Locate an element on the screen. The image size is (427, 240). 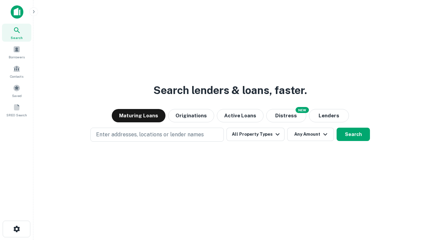
span: Contacts is located at coordinates (17, 76).